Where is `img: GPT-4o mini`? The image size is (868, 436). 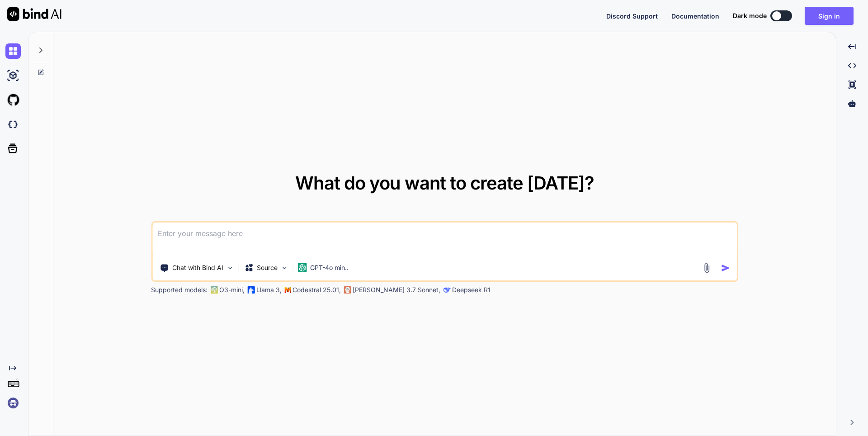
img: GPT-4o mini is located at coordinates (303, 268).